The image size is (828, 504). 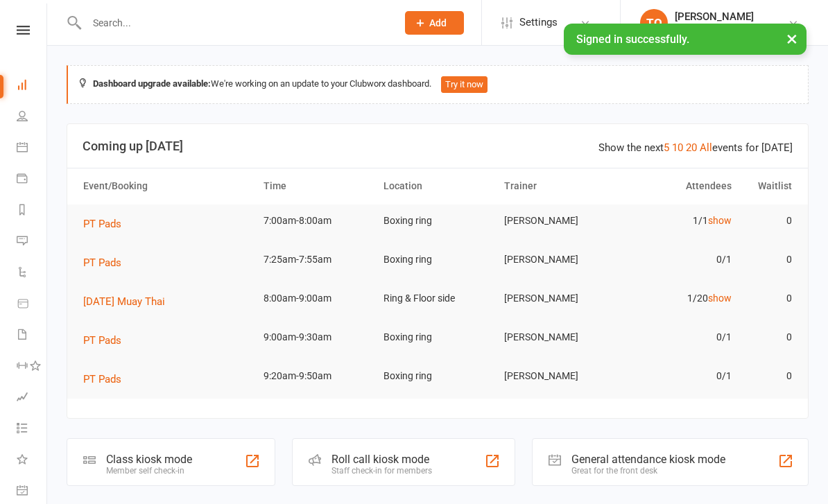 I want to click on th: Location, so click(x=437, y=186).